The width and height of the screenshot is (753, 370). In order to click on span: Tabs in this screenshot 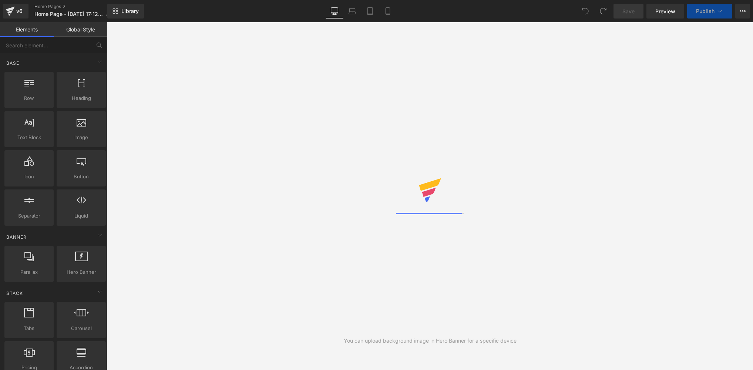, I will do `click(29, 328)`.